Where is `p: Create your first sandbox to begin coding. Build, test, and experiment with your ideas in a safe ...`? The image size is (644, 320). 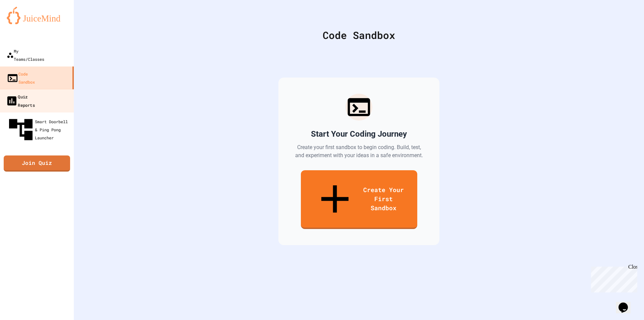 p: Create your first sandbox to begin coding. Build, test, and experiment with your ideas in a safe ... is located at coordinates (359, 151).